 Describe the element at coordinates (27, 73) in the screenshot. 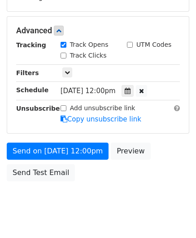

I see `strong: Filters` at that location.